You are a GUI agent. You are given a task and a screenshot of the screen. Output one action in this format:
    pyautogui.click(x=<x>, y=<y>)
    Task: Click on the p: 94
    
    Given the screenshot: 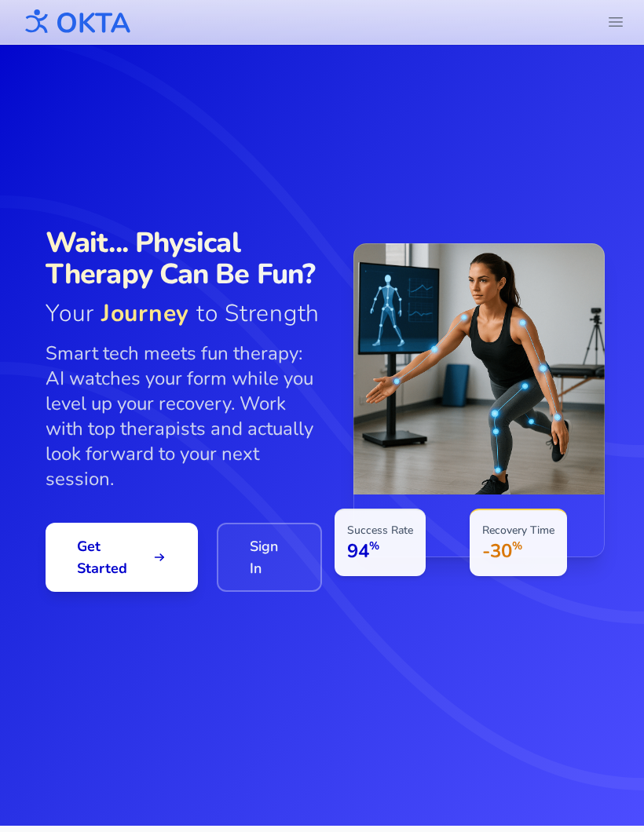 What is the action you would take?
    pyautogui.click(x=380, y=551)
    